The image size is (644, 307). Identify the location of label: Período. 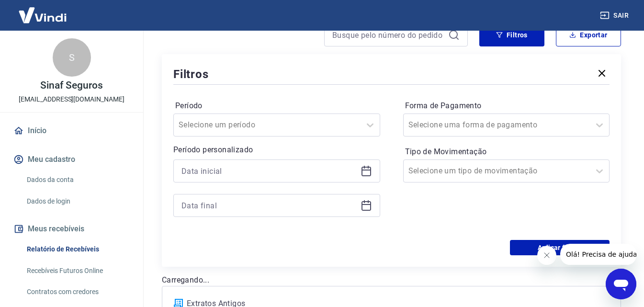
(277, 106).